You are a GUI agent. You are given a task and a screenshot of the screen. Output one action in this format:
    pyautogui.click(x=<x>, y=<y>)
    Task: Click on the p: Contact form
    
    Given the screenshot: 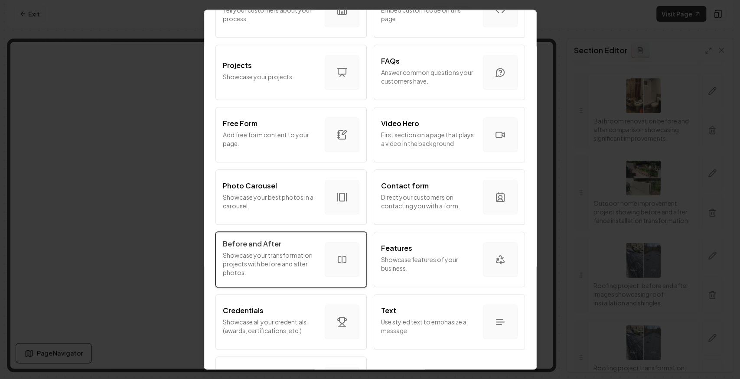 What is the action you would take?
    pyautogui.click(x=405, y=186)
    